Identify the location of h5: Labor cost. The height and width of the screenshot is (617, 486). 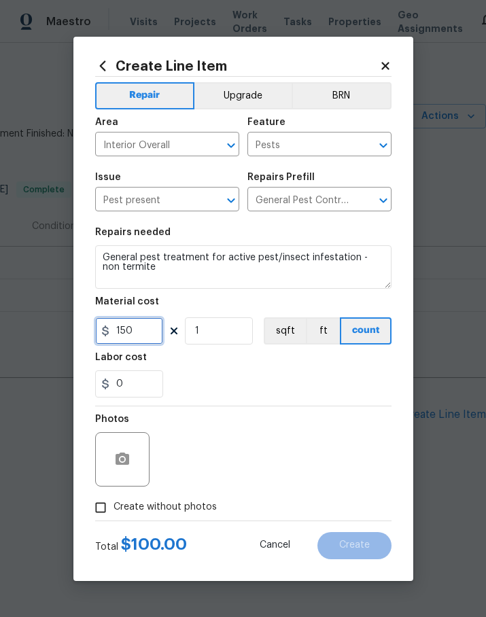
(121, 358).